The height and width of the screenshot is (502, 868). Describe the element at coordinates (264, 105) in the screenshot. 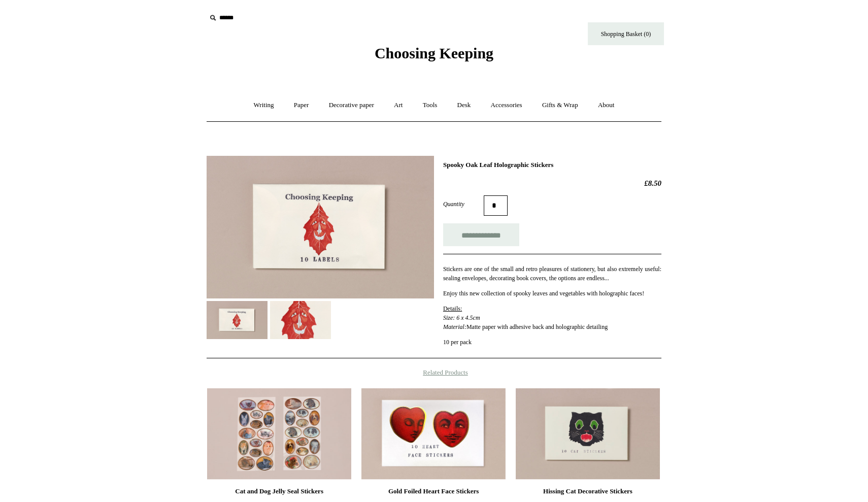

I see `a: Writing` at that location.